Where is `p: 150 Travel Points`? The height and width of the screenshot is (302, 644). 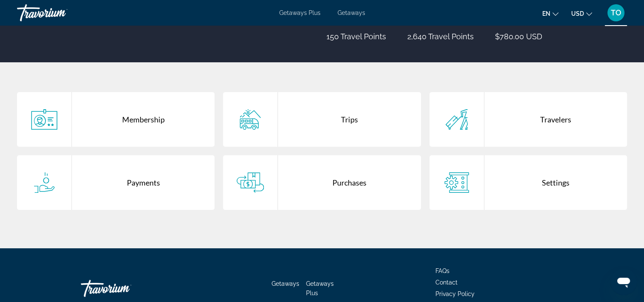 p: 150 Travel Points is located at coordinates (356, 36).